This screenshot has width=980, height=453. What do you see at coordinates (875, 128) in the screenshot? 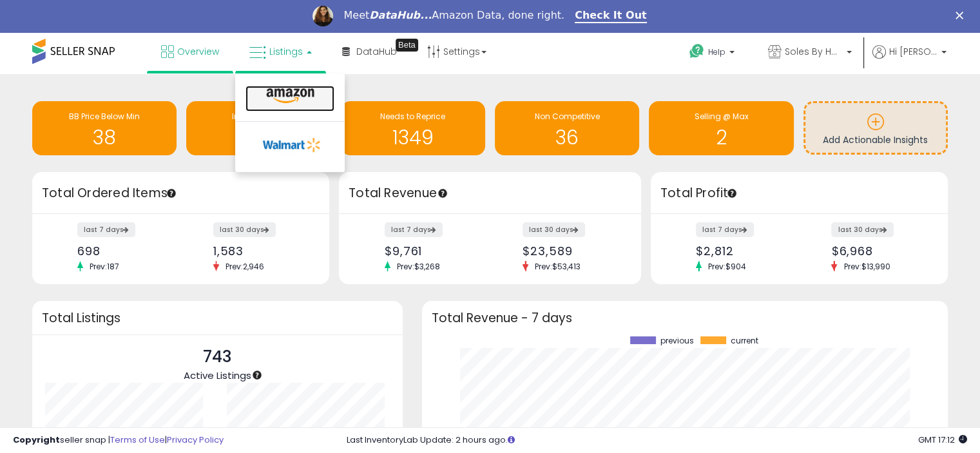
I see `a: Add Actionable Insights` at bounding box center [875, 128].